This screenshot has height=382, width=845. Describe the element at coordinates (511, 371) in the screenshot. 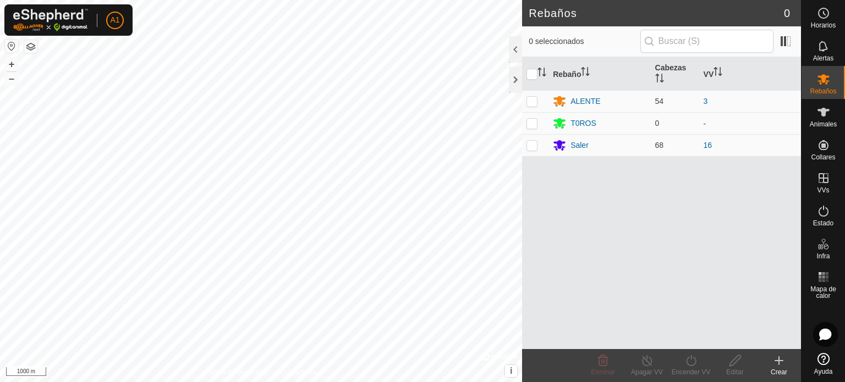

I see `button: i` at that location.